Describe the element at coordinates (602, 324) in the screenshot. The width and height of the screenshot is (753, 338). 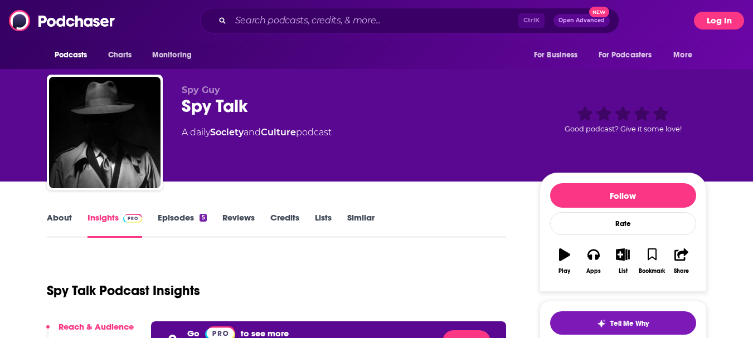
I see `img: tell me why sparkle` at that location.